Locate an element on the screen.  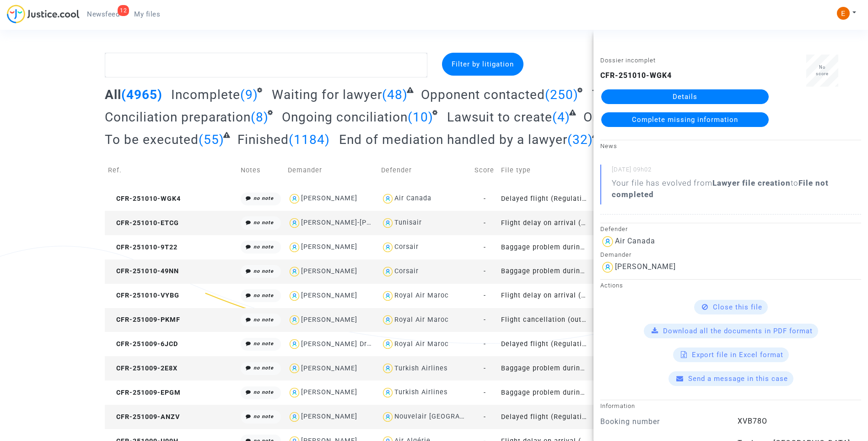
span: My files is located at coordinates (147, 14).